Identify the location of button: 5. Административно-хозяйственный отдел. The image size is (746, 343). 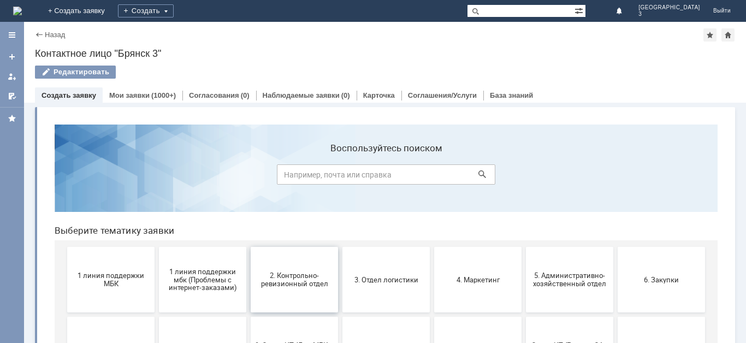
(524, 164).